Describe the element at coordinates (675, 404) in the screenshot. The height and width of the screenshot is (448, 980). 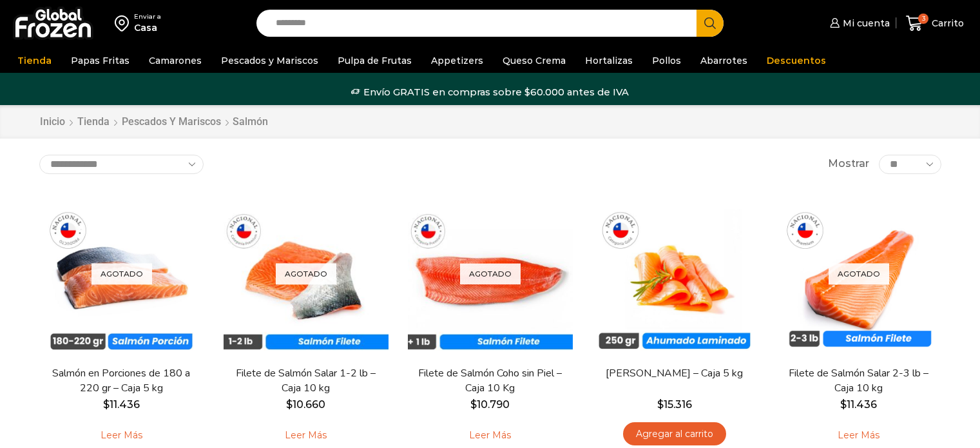
I see `bdi: 15.316` at that location.